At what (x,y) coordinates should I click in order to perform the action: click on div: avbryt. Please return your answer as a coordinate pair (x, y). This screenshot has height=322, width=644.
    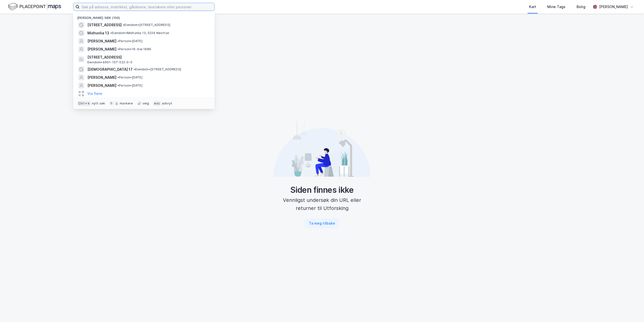
    Looking at the image, I should click on (167, 103).